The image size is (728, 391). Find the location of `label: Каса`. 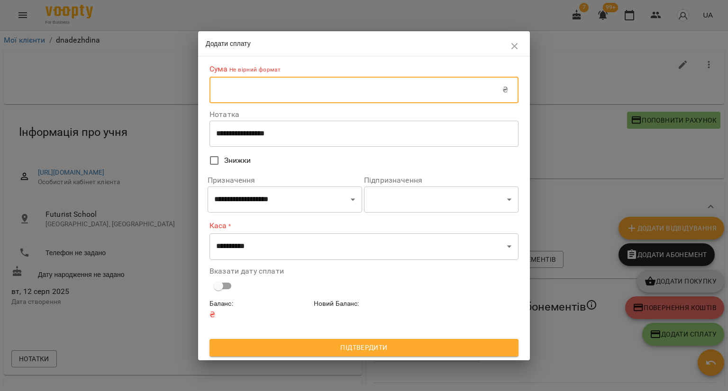

label: Каса is located at coordinates (364, 226).